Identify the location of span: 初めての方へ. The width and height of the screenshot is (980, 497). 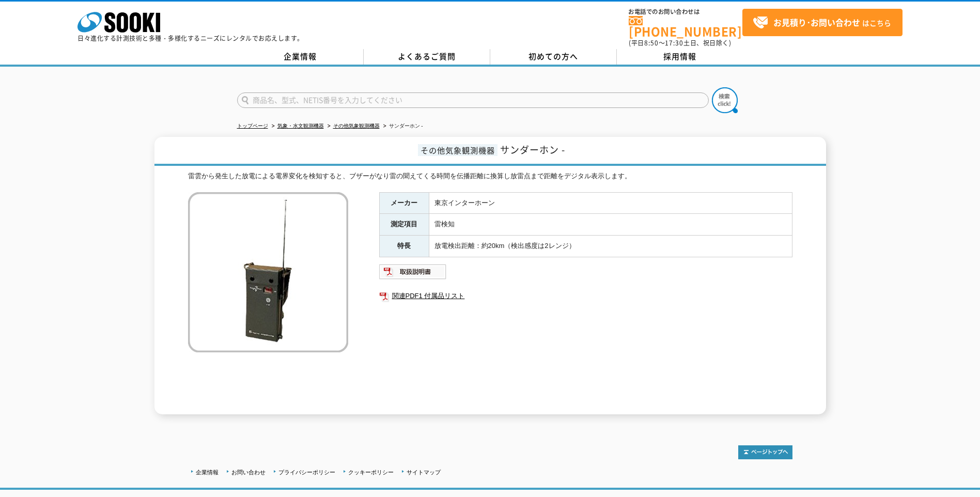
(553, 56).